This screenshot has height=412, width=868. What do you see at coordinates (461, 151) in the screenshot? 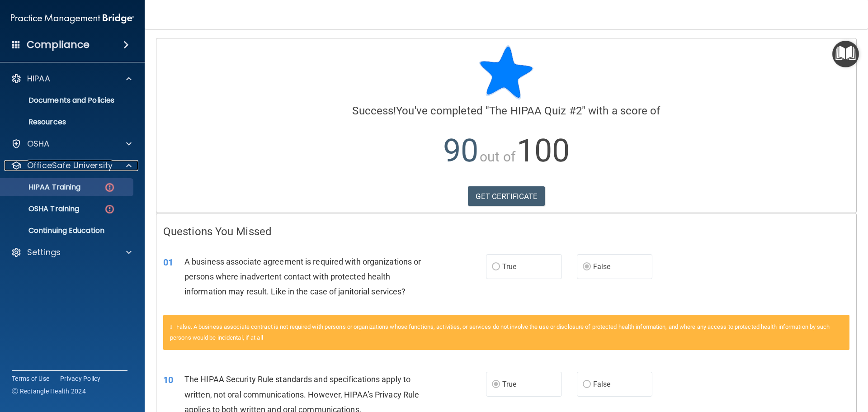
I see `span: 90` at bounding box center [461, 151].